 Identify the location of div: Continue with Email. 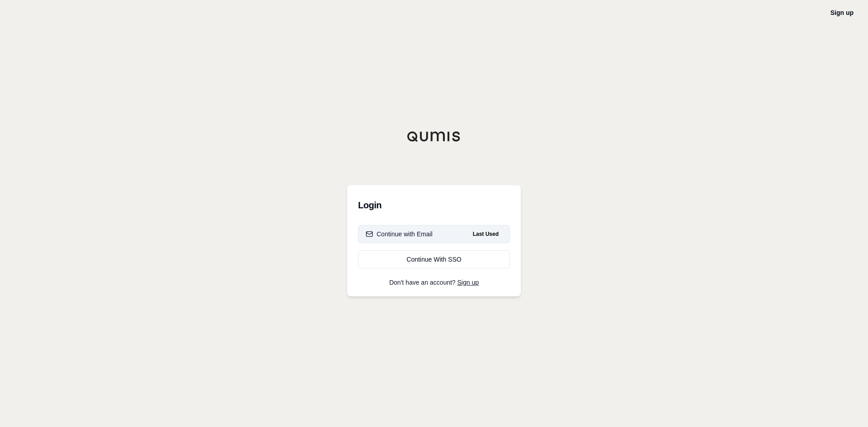
(399, 234).